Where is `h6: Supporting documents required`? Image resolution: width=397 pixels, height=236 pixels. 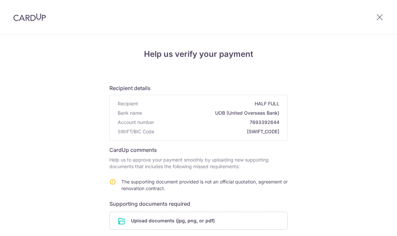
h6: Supporting documents required is located at coordinates (199, 204).